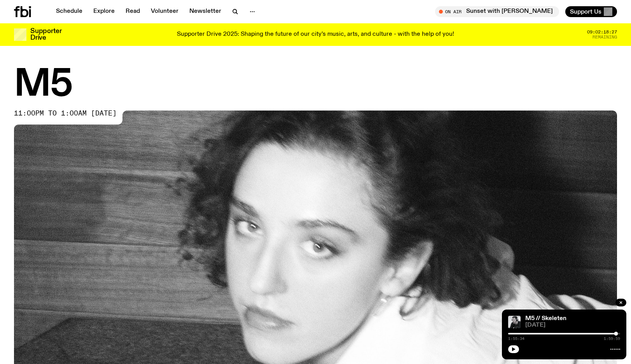 The height and width of the screenshot is (364, 631). I want to click on a: Schedule, so click(69, 12).